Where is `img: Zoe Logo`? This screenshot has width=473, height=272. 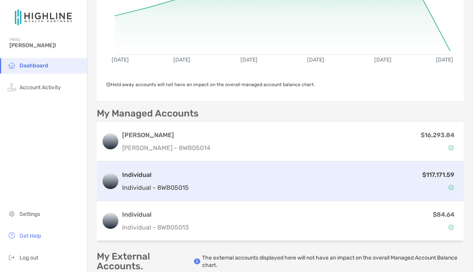
img: Zoe Logo is located at coordinates (43, 17).